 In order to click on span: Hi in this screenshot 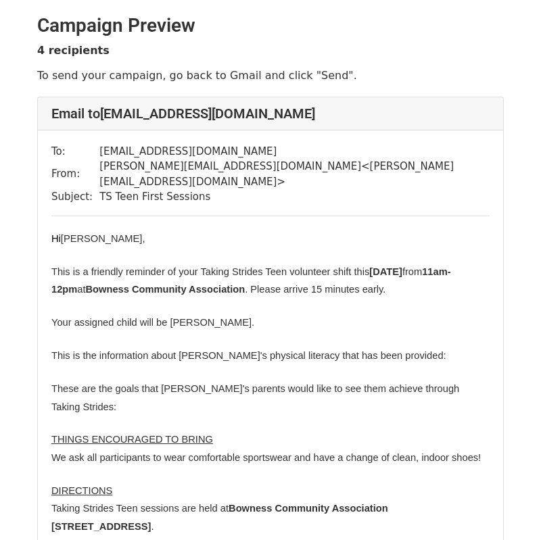, I will do `click(56, 239)`.